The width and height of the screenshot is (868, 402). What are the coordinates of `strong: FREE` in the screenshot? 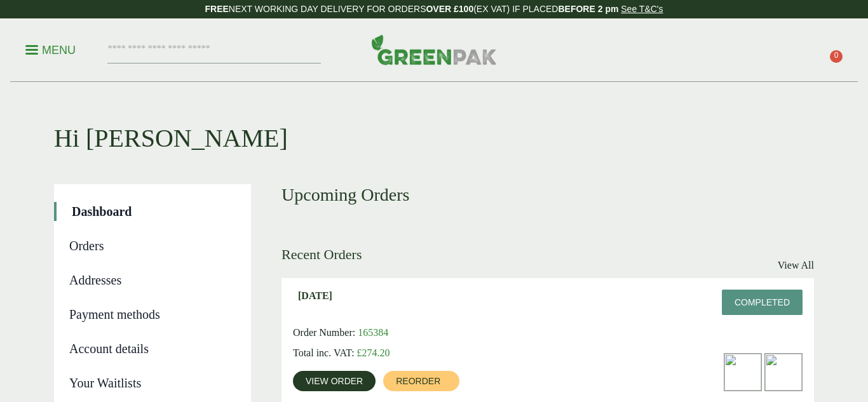 It's located at (216, 9).